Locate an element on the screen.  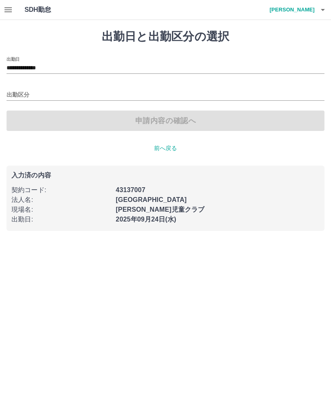
p: 法人名 : is located at coordinates (61, 200).